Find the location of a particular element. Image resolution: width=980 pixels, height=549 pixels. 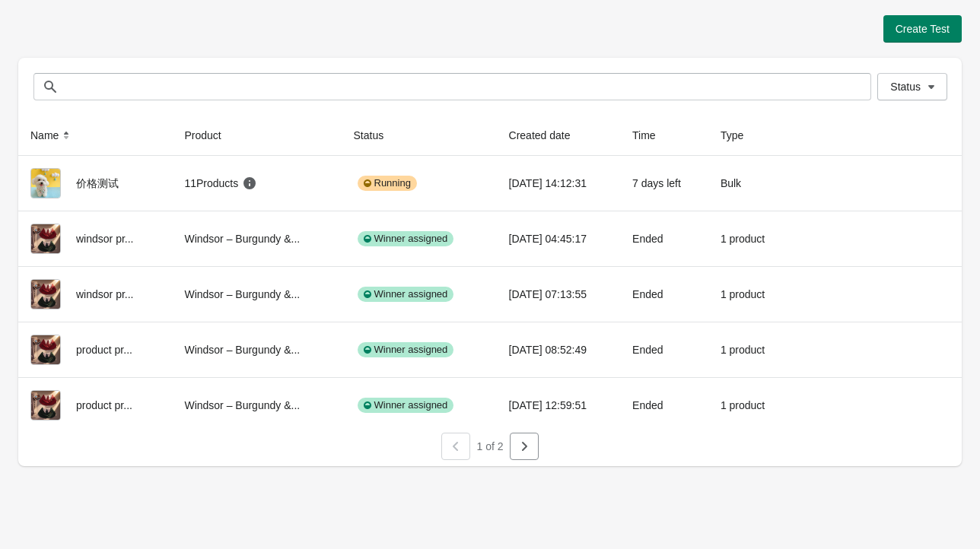

div: Bulk is located at coordinates (749, 184).